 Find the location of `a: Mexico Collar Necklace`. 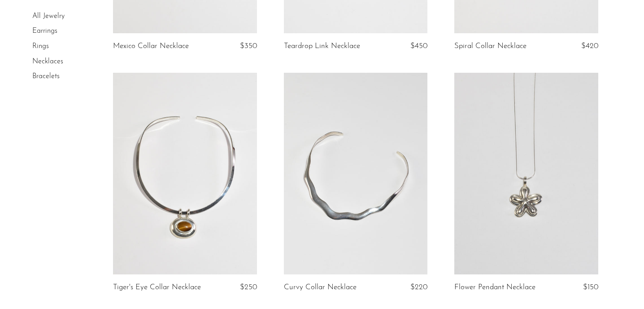

a: Mexico Collar Necklace is located at coordinates (151, 46).